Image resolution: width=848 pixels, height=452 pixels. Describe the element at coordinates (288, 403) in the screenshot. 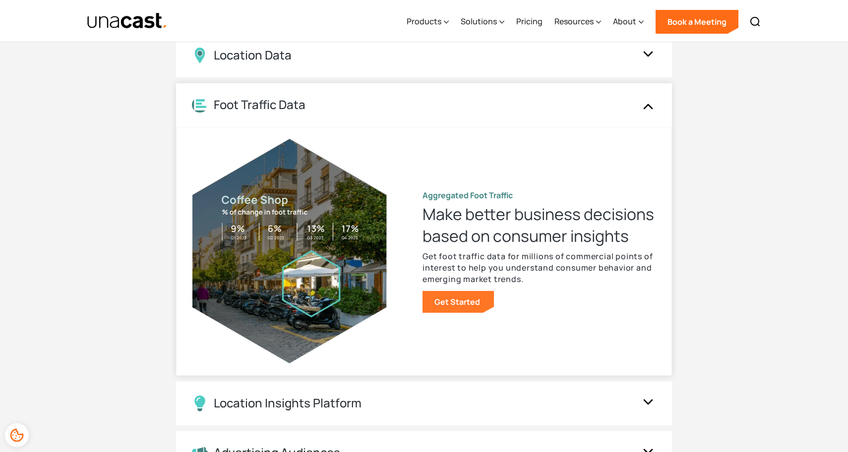

I see `div: Location Insights Platform` at that location.